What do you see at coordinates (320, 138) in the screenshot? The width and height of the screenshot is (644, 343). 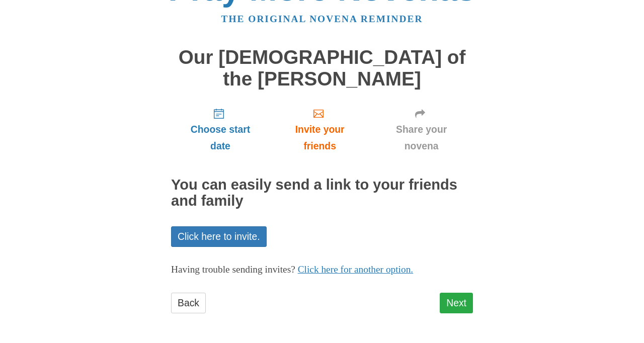 I see `span: Invite your friends` at bounding box center [320, 138].